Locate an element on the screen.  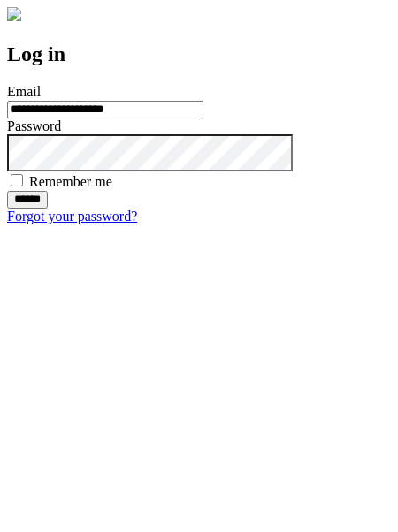
img: logo-4e3dc11c47720685a147b03b5a06dd966a58ff35d612b21f08c02c0306f2b779.png is located at coordinates (15, 15).